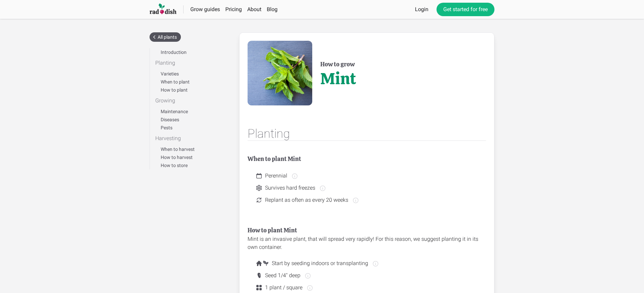 This screenshot has width=644, height=293. What do you see at coordinates (170, 74) in the screenshot?
I see `a: Varieties` at bounding box center [170, 74].